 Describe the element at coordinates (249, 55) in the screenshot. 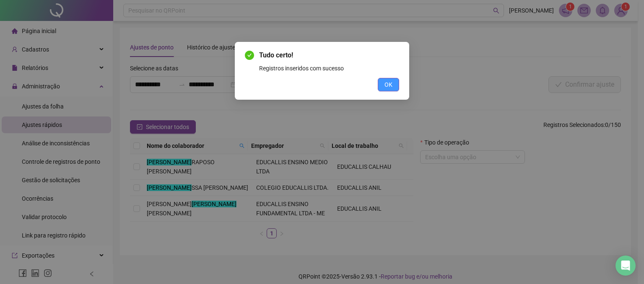

I see `span: check-circle` at that location.